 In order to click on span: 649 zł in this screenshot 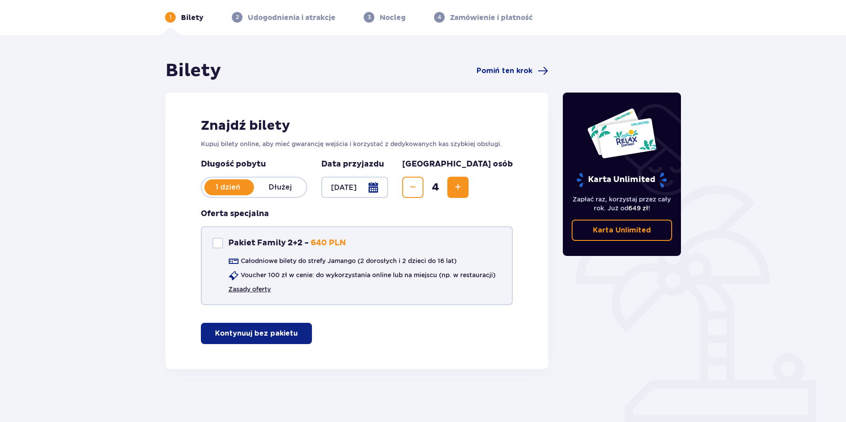, I will do `click(638, 208)`.